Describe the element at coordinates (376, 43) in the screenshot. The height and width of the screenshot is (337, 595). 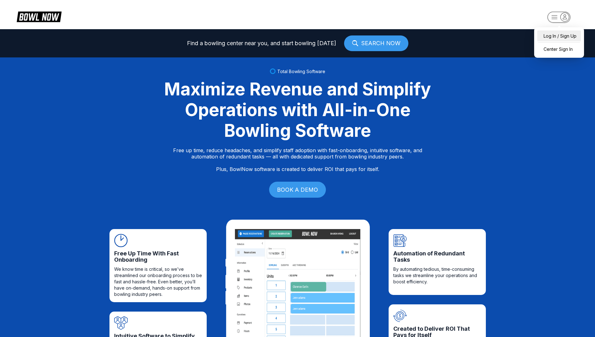
I see `a: SEARCH NOW` at that location.